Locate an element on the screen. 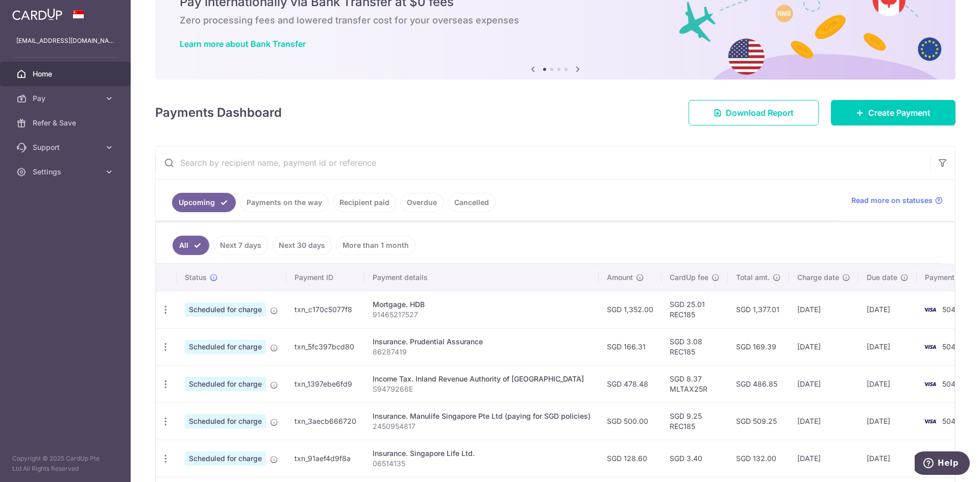 Image resolution: width=980 pixels, height=482 pixels. th: Payment details is located at coordinates (482, 277).